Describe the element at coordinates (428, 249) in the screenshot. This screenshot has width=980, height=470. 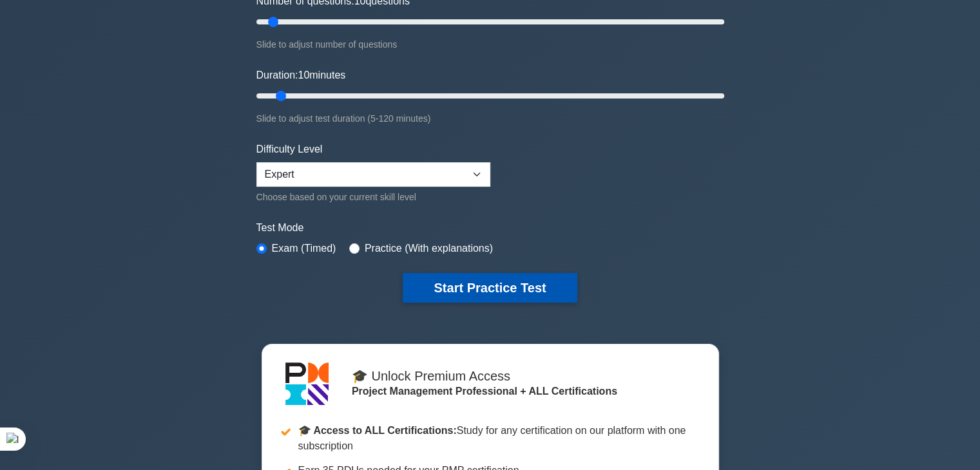
I see `label: Practice (With explanations)` at that location.